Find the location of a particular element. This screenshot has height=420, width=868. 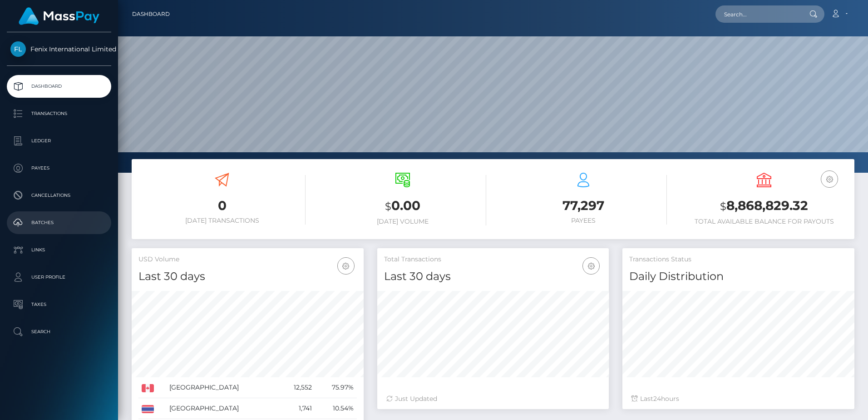

h6: Payees is located at coordinates (584, 220).